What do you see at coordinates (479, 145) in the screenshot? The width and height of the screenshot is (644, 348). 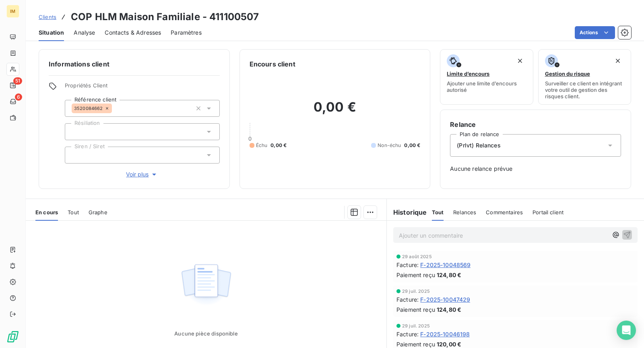 I see `span: (Prlvt) Relances` at bounding box center [479, 145].